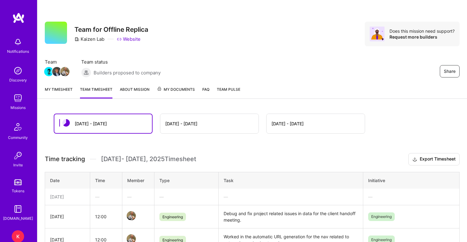 The image size is (467, 242). What do you see at coordinates (449, 71) in the screenshot?
I see `span: Share` at bounding box center [449, 71].